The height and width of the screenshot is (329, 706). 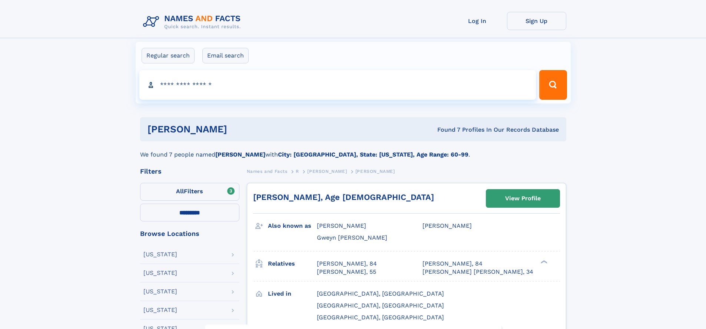 What do you see at coordinates (477, 21) in the screenshot?
I see `a: Log In` at bounding box center [477, 21].